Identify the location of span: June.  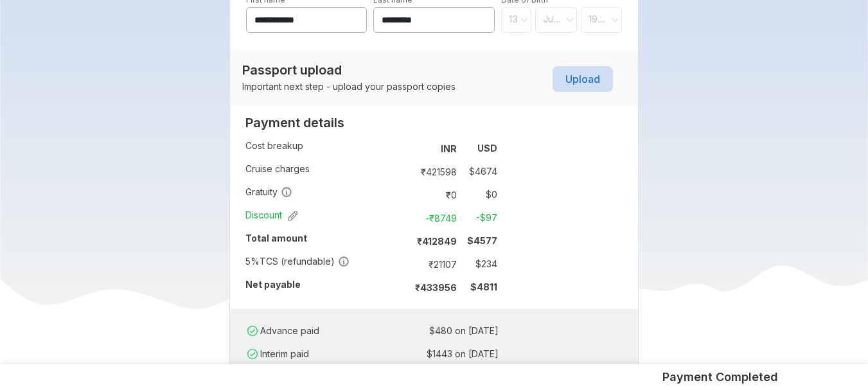
(552, 20).